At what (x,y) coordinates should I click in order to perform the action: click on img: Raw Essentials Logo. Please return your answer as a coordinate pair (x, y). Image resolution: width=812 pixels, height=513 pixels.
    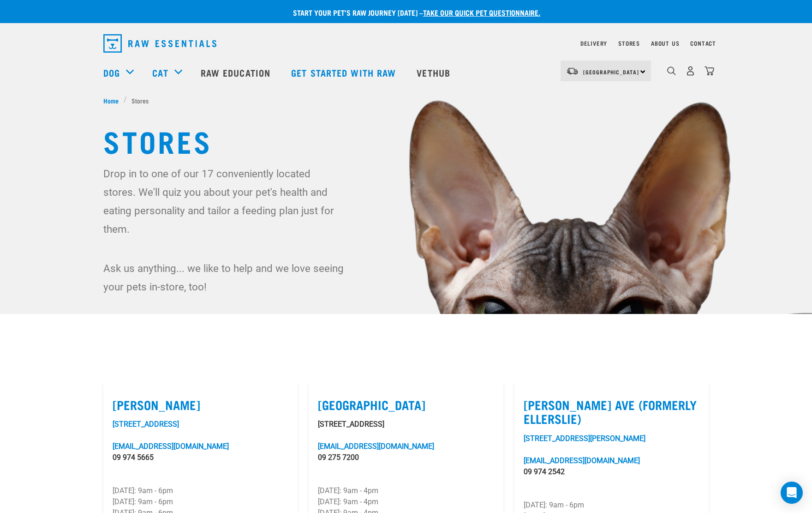
    Looking at the image, I should click on (160, 44).